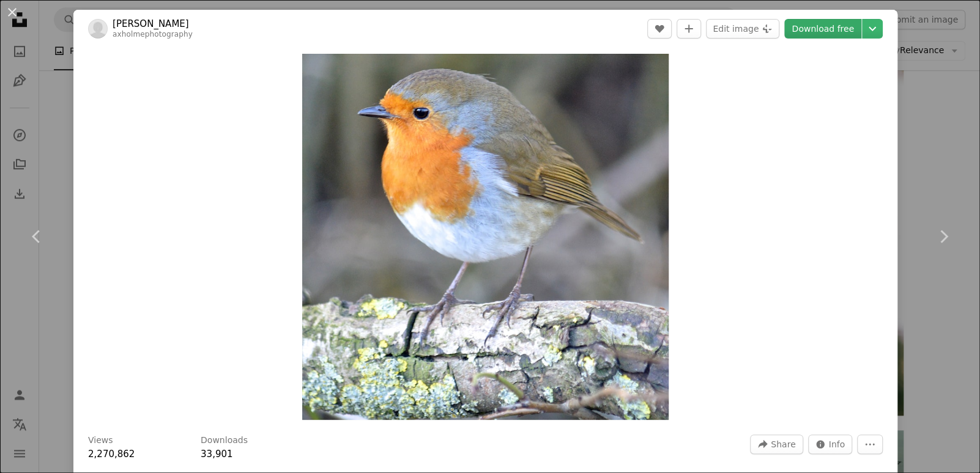  I want to click on button: Stats about this image, so click(830, 445).